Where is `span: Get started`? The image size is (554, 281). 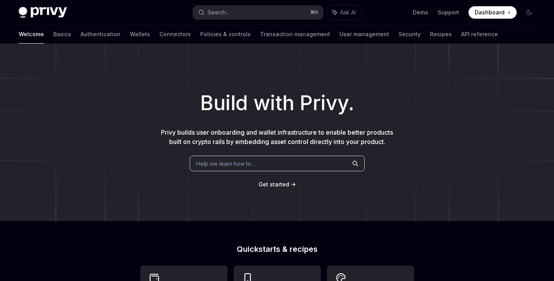 span: Get started is located at coordinates (274, 184).